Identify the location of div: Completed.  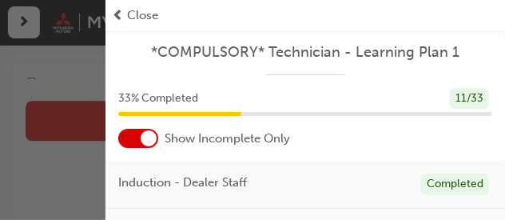
(455, 184).